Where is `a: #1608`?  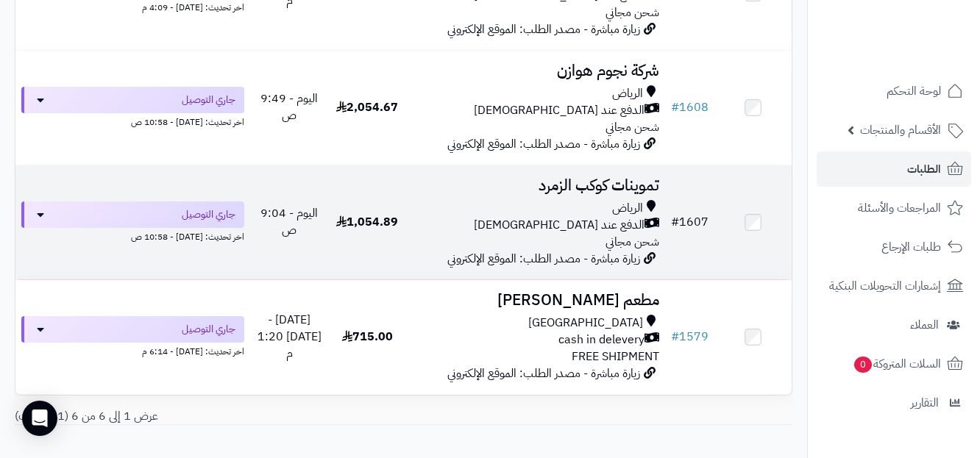 a: #1608 is located at coordinates (689, 107).